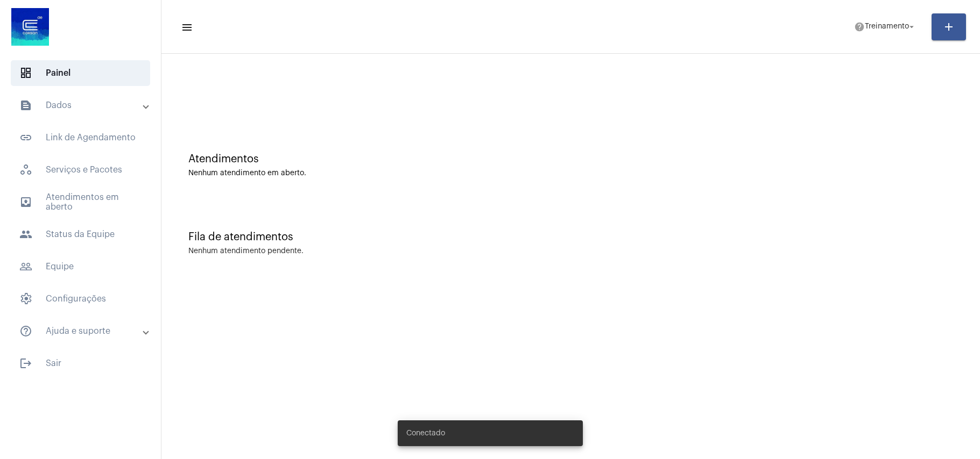  I want to click on mat-icon: arrow_drop_down, so click(912, 27).